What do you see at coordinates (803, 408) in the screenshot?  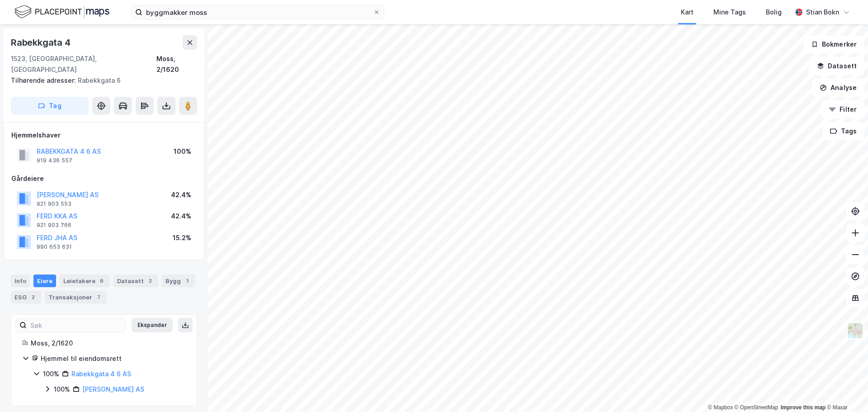 I see `a: Improve this map` at bounding box center [803, 408].